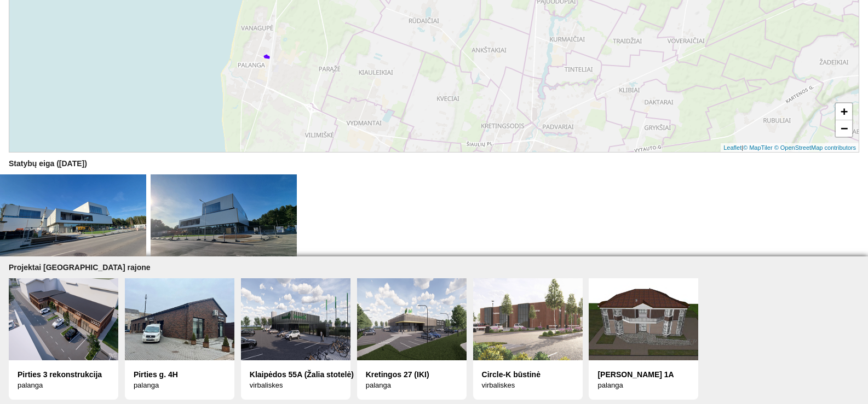 The height and width of the screenshot is (404, 868). I want to click on img: nNd6ZqzlOZ.png, so click(64, 319).